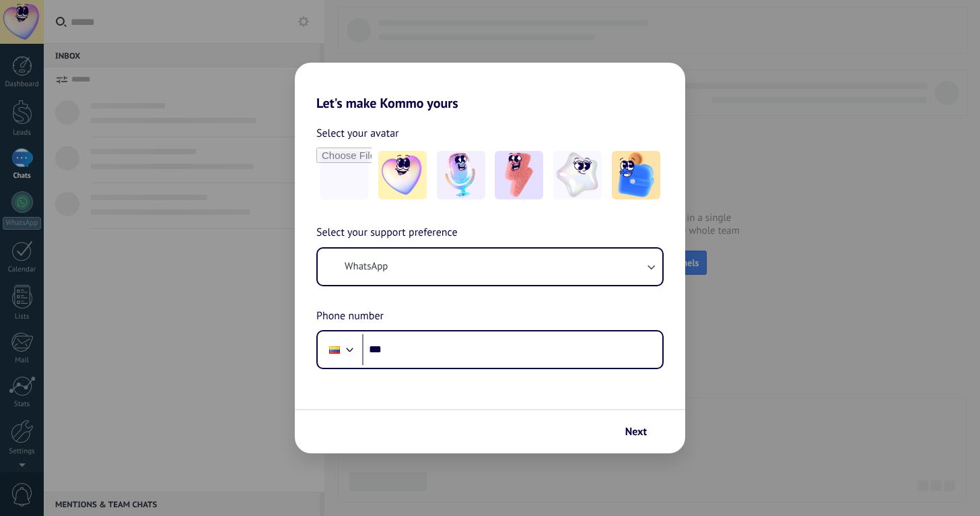 The width and height of the screenshot is (980, 516). What do you see at coordinates (350, 317) in the screenshot?
I see `span: Phone number` at bounding box center [350, 317].